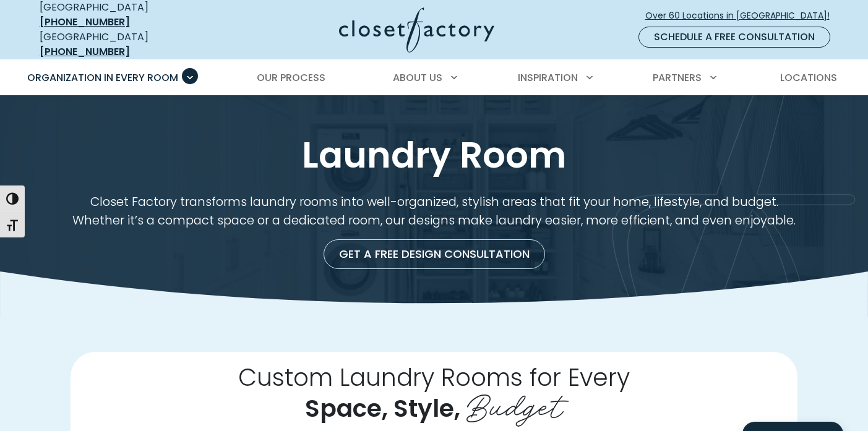  What do you see at coordinates (547, 77) in the screenshot?
I see `span: Inspiration` at bounding box center [547, 77].